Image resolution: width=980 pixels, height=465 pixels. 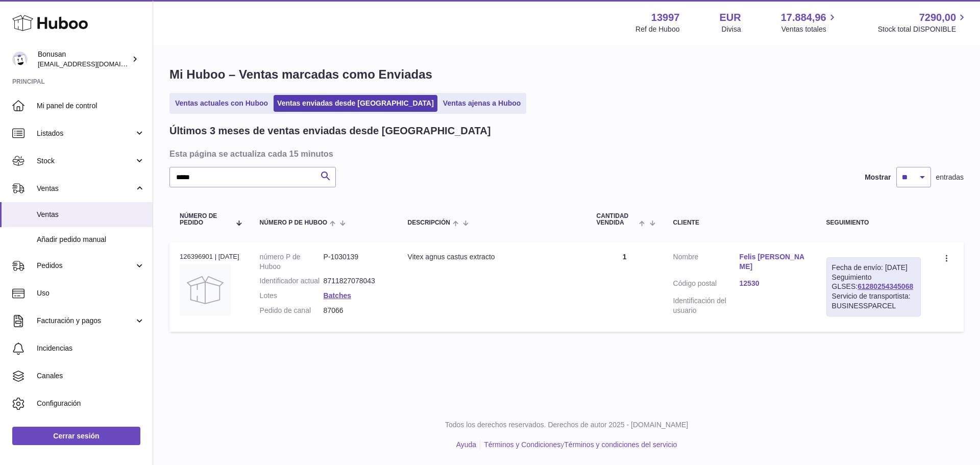 I want to click on span: 7290,00, so click(x=937, y=17).